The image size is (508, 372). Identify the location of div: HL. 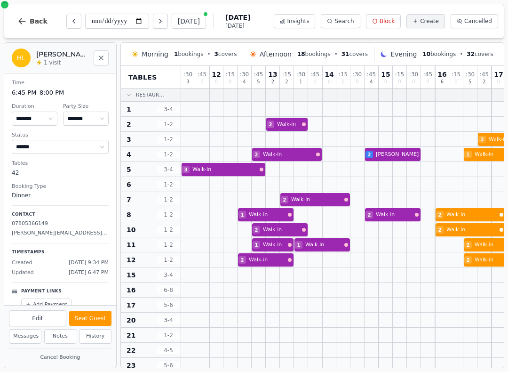
(21, 58).